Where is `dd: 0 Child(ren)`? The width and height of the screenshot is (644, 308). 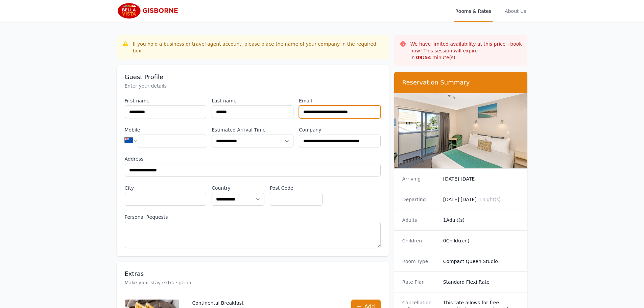 dd: 0 Child(ren) is located at coordinates (482, 241).